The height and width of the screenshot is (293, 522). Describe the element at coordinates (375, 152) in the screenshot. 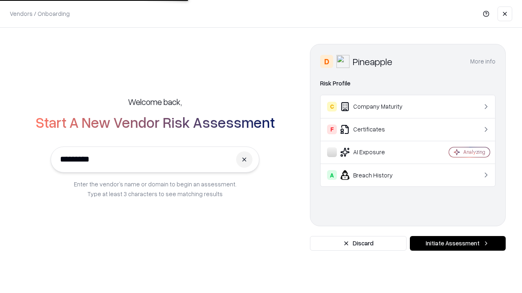

I see `div: AI Exposure` at that location.